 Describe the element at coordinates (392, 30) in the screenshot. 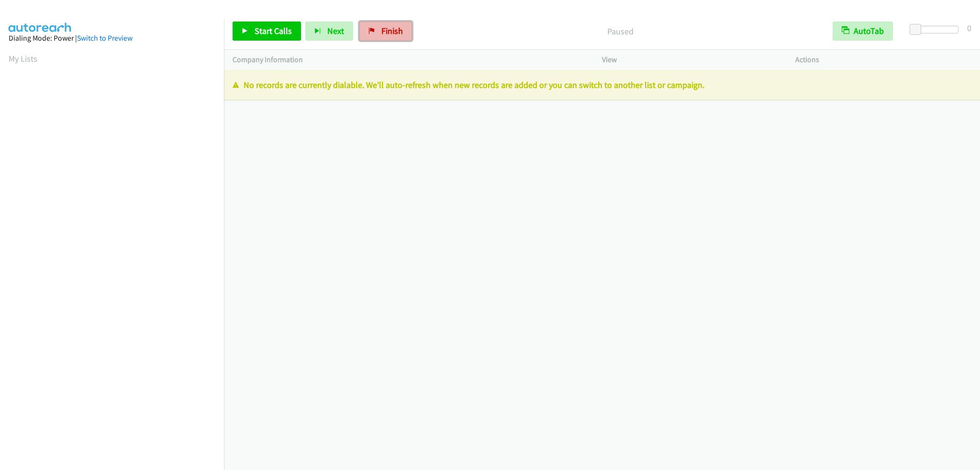

I see `span: Finish` at that location.